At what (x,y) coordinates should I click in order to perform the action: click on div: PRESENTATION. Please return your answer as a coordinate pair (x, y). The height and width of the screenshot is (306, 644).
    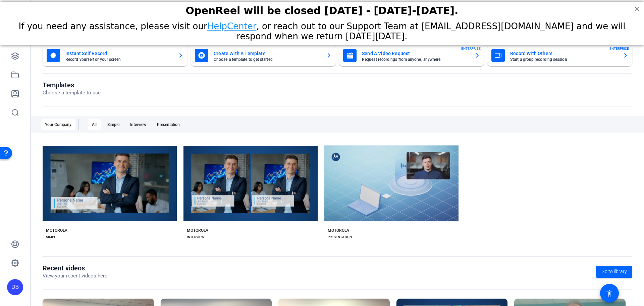
    Looking at the image, I should click on (340, 237).